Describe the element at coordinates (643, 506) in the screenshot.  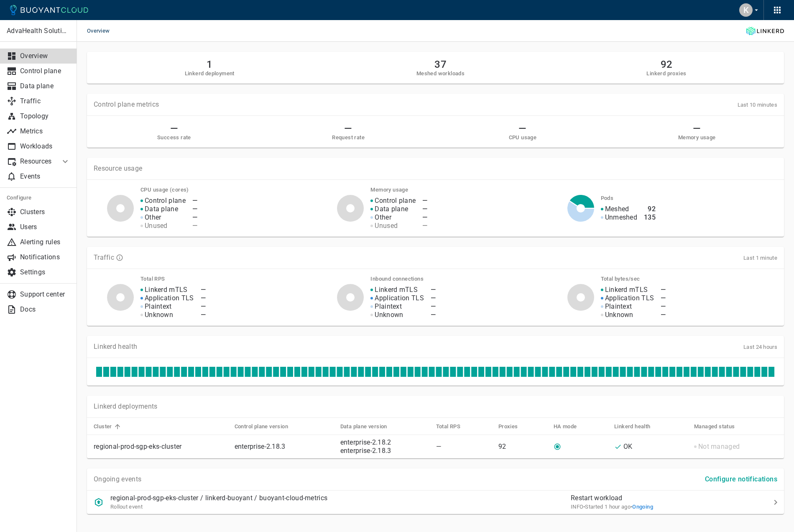
I see `span: Ongoing` at that location.